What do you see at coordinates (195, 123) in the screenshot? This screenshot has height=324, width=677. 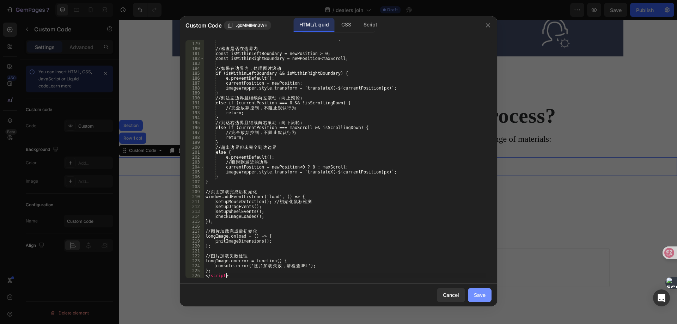 I see `div: 195` at bounding box center [195, 123].